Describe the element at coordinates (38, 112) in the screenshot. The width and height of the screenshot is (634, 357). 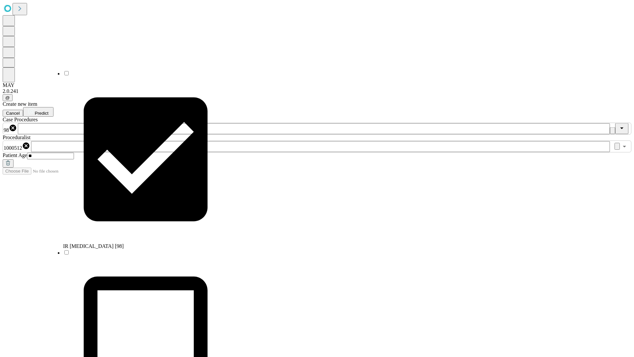
I see `button: Predict` at that location.